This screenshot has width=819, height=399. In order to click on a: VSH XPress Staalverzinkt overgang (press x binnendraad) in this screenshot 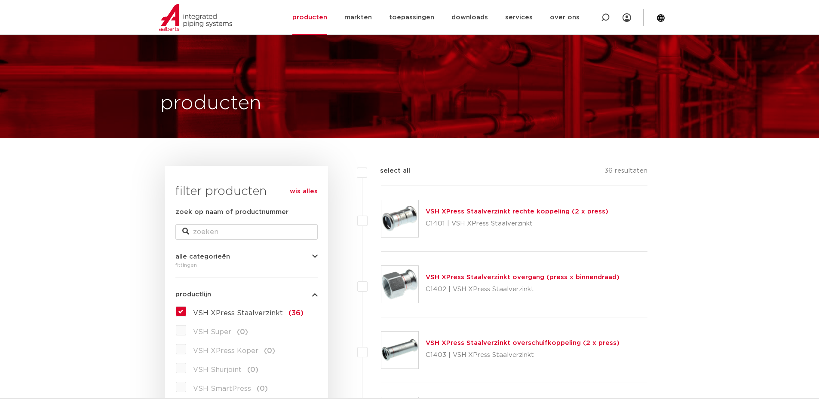, I will do `click(522, 277)`.